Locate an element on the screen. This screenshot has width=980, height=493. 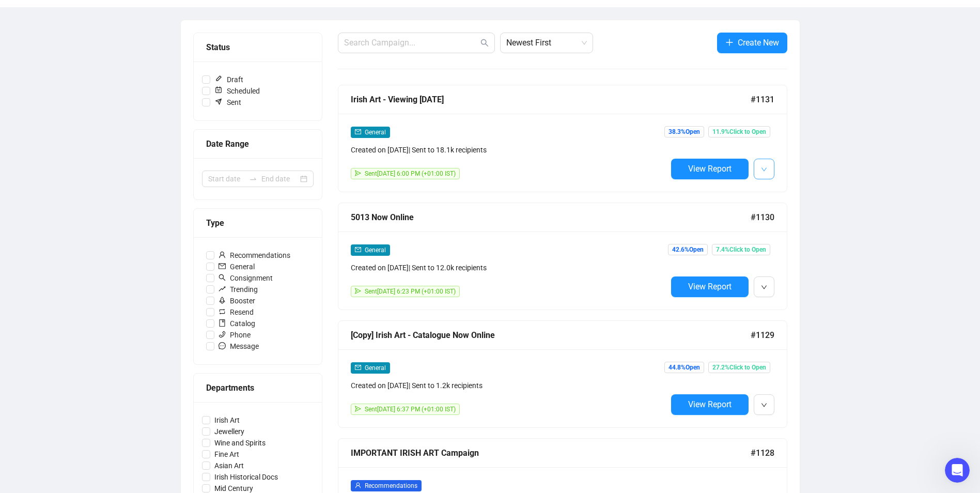
span: book is located at coordinates (222, 323).